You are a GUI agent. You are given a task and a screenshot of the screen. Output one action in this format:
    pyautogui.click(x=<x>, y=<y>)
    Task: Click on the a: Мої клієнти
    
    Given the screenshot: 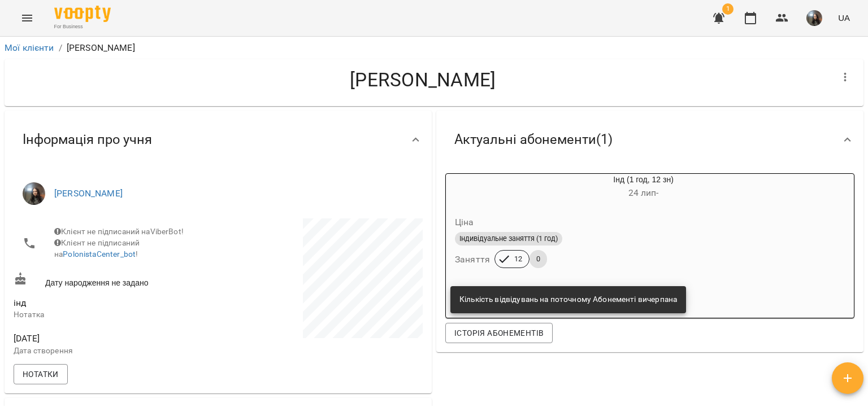 What is the action you would take?
    pyautogui.click(x=30, y=48)
    